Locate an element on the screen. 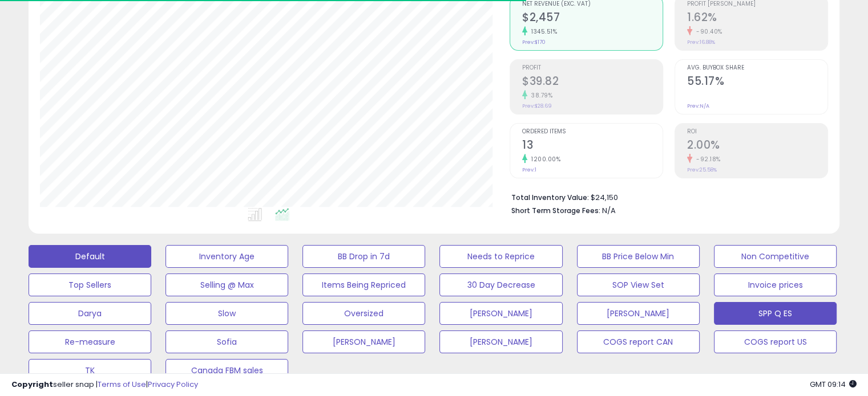 The height and width of the screenshot is (396, 868). h2: 2.00% is located at coordinates (757, 146).